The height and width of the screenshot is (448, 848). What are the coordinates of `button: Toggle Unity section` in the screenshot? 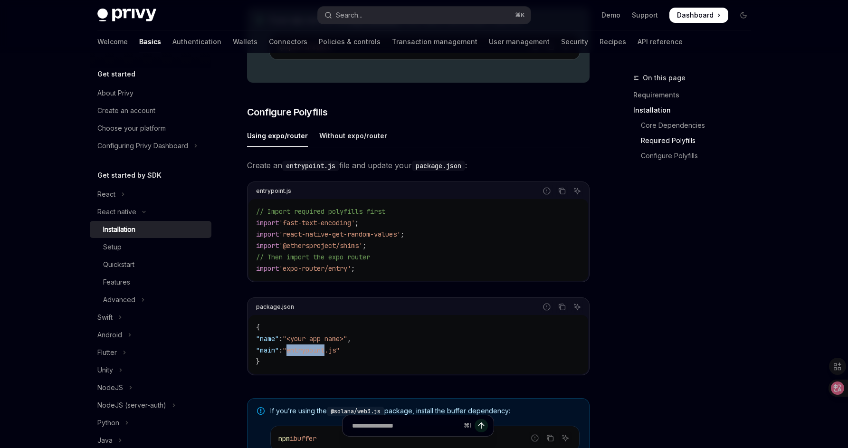 It's located at (151, 370).